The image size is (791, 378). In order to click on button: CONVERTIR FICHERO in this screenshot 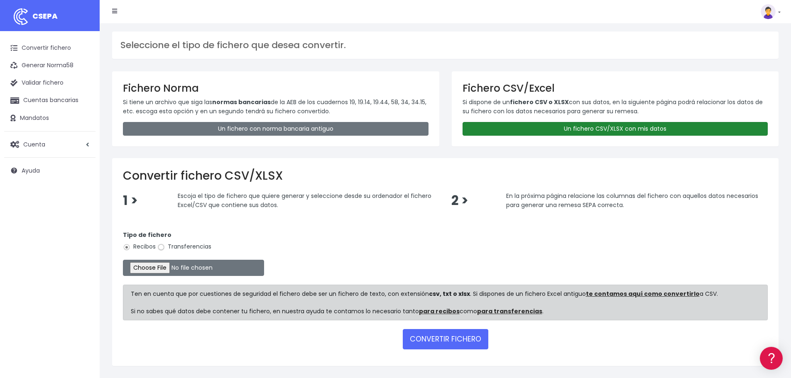, I will do `click(446, 339)`.